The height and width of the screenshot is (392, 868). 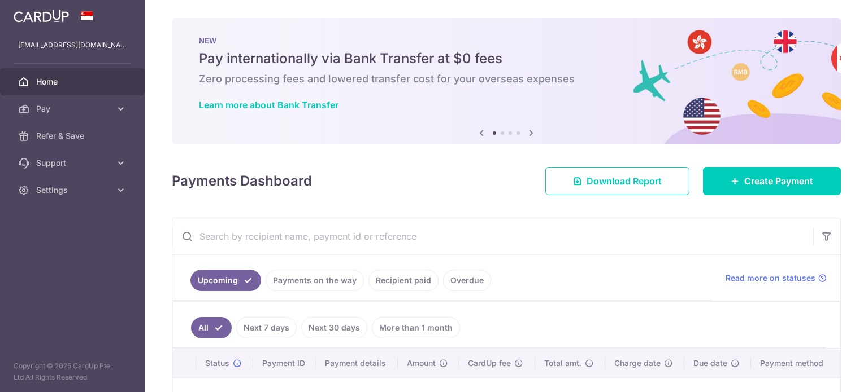 I want to click on img: Bank transfer banner, so click(x=507, y=82).